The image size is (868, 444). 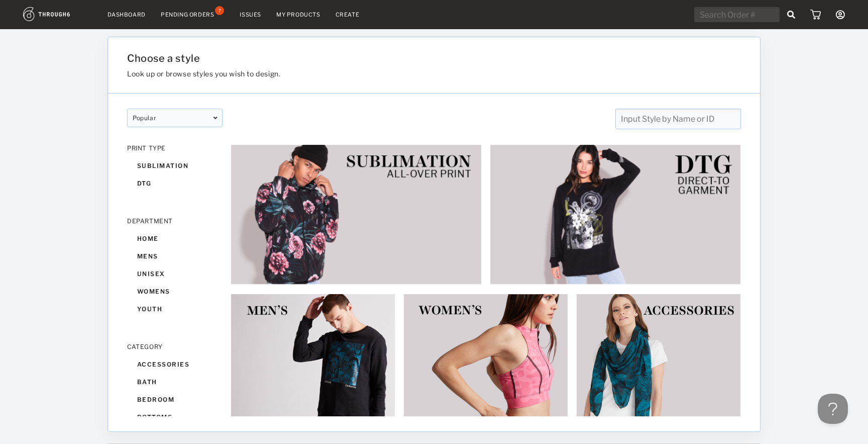 What do you see at coordinates (382, 73) in the screenshot?
I see `h3: Look up or browse styles you wish to design.` at bounding box center [382, 73].